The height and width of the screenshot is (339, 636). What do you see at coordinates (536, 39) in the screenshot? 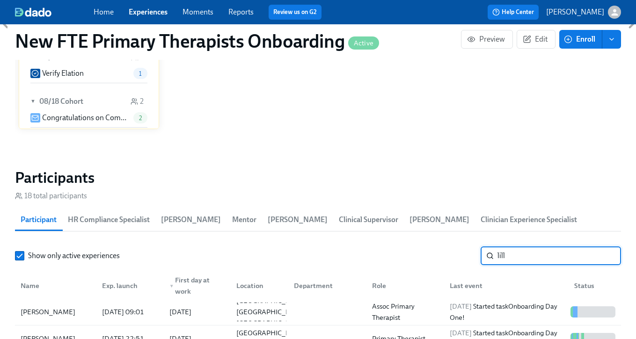
I see `span: Edit` at bounding box center [536, 39].